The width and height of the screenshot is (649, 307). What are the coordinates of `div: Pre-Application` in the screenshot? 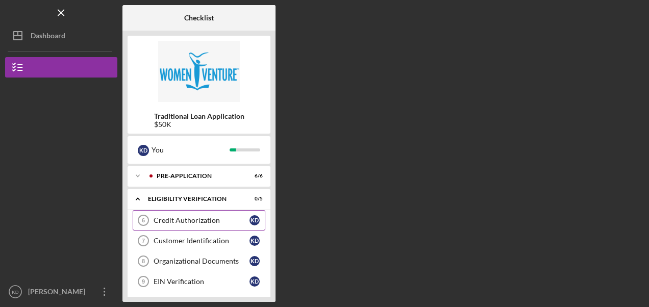 It's located at (197, 176).